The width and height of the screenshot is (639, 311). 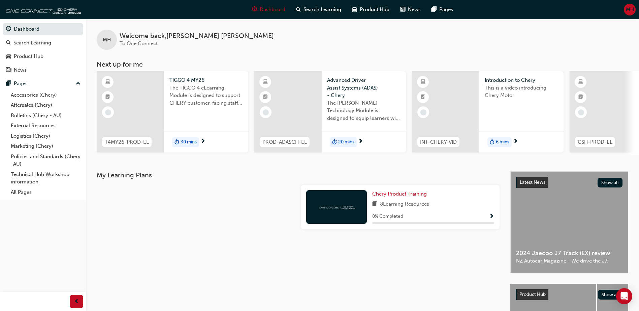 What do you see at coordinates (442, 9) in the screenshot?
I see `a: pages-iconPages` at bounding box center [442, 9].